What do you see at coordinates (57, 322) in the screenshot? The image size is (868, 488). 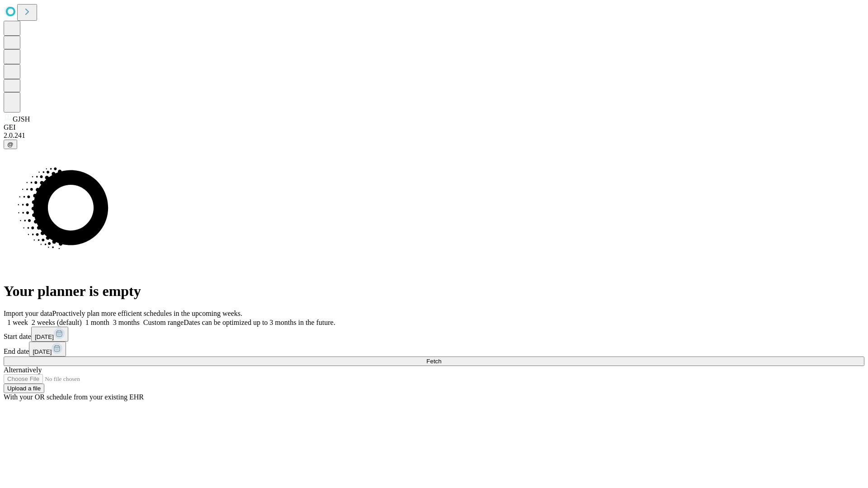 I see `span: 2 weeks (default)` at bounding box center [57, 322].